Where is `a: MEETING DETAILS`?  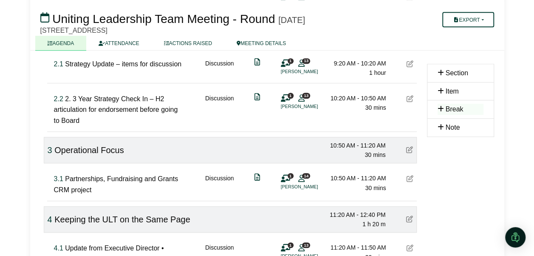 a: MEETING DETAILS is located at coordinates (261, 43).